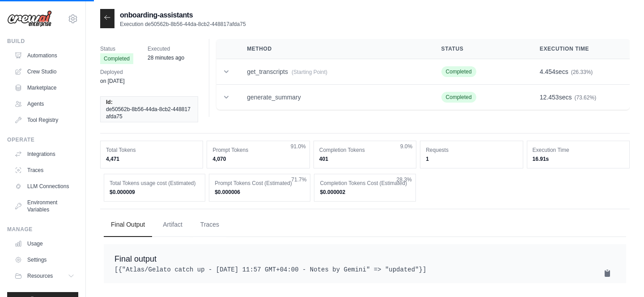 The height and width of the screenshot is (297, 644). What do you see at coordinates (299, 180) in the screenshot?
I see `span: 71.7%` at bounding box center [299, 180].